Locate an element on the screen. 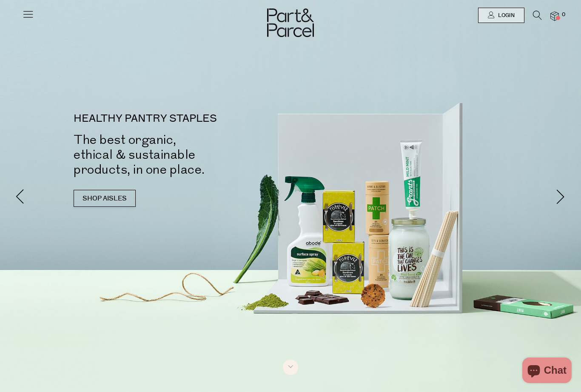 The height and width of the screenshot is (392, 581). a: Login is located at coordinates (501, 15).